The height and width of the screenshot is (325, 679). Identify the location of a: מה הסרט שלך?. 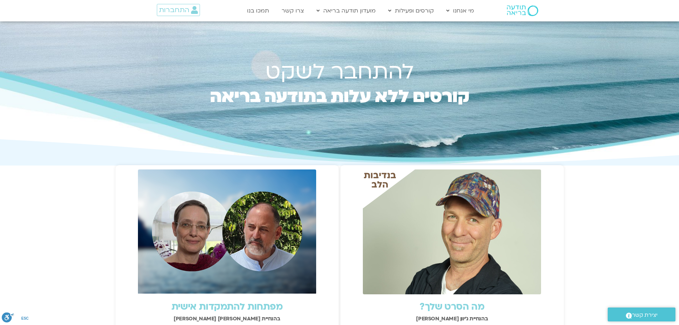
(452, 306).